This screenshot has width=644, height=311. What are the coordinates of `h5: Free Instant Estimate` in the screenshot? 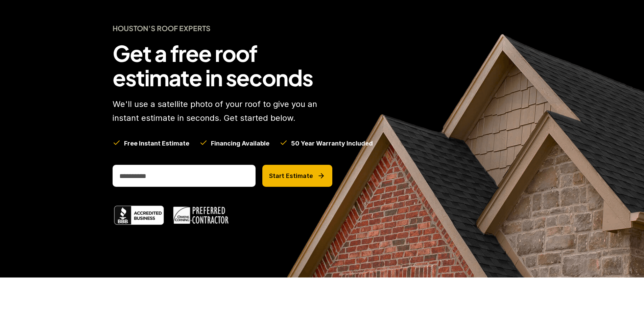 It's located at (157, 143).